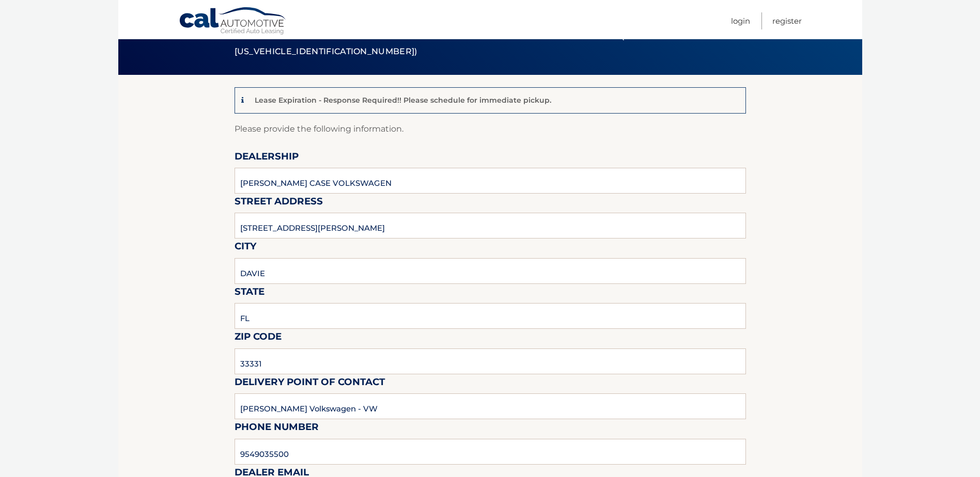 The image size is (980, 477). Describe the element at coordinates (787, 21) in the screenshot. I see `a: Register` at that location.